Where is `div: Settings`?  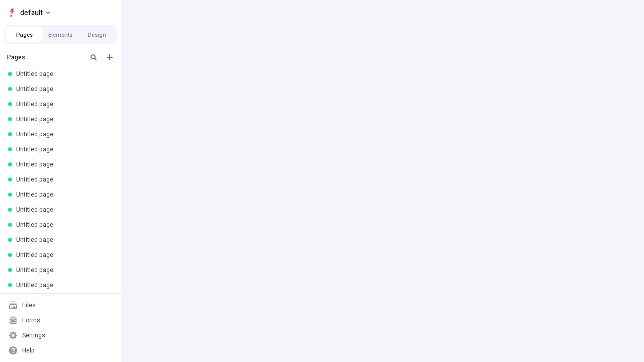 div: Settings is located at coordinates (34, 335).